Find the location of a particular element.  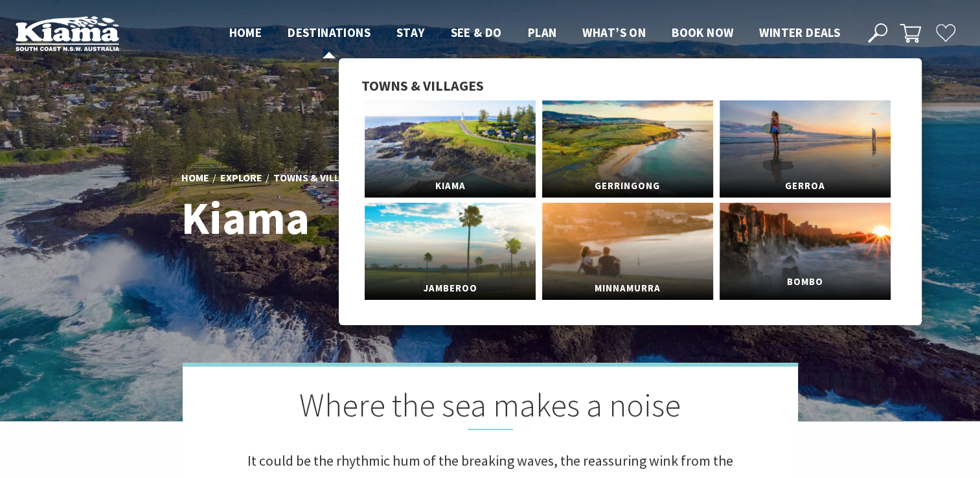

span: Minnamurra is located at coordinates (628, 289).